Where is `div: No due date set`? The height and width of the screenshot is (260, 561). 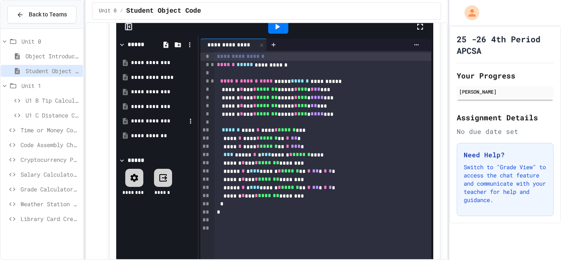 div: No due date set is located at coordinates (505, 131).